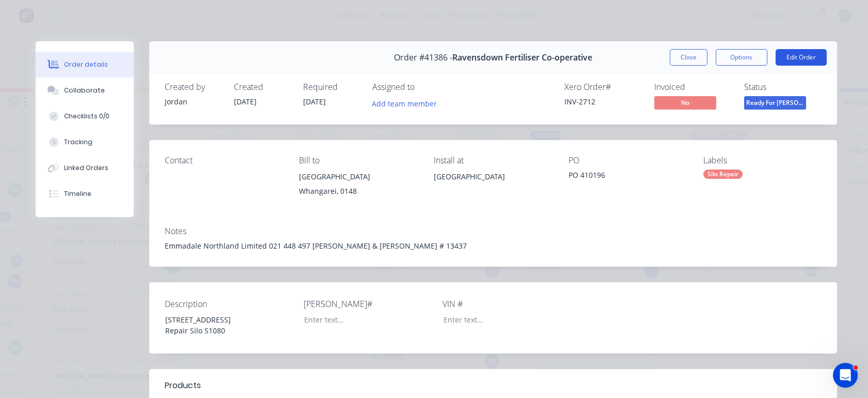 The height and width of the screenshot is (398, 868). I want to click on div: Checklists 0/0, so click(87, 117).